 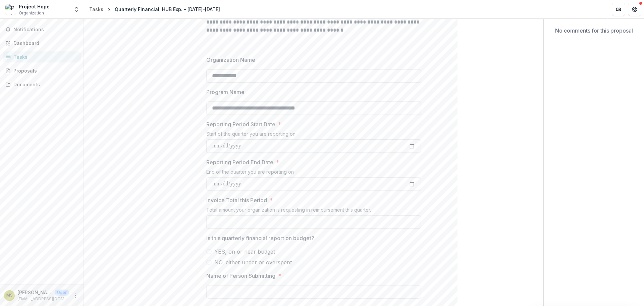 What do you see at coordinates (594, 30) in the screenshot?
I see `p: No comments for this proposal` at bounding box center [594, 30].